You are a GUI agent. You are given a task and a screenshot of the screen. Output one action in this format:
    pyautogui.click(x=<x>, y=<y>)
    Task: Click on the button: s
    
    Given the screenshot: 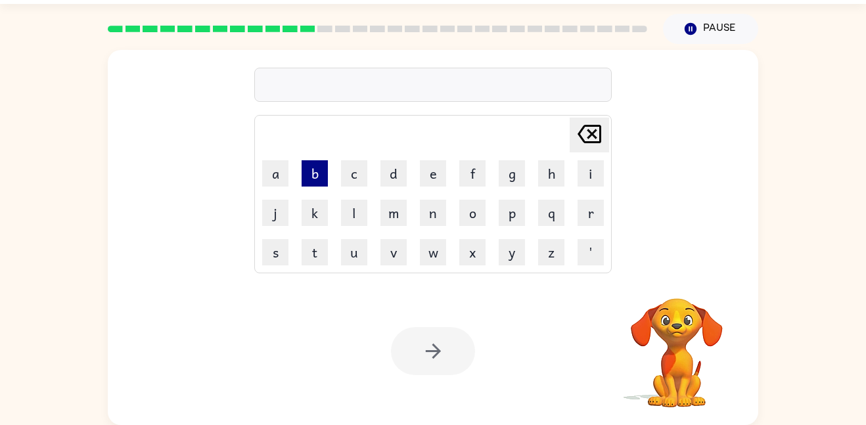 What is the action you would take?
    pyautogui.click(x=275, y=252)
    